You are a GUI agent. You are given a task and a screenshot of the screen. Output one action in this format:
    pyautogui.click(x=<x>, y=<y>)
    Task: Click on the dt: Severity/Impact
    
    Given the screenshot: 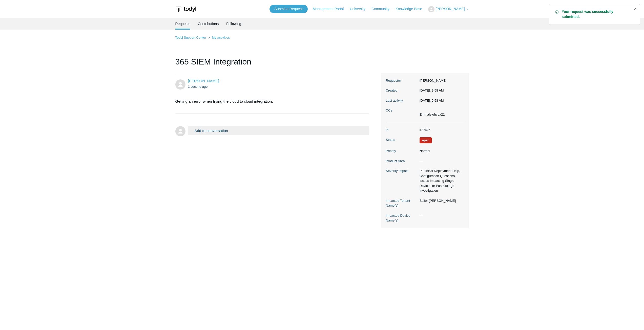 What is the action you would take?
    pyautogui.click(x=401, y=171)
    